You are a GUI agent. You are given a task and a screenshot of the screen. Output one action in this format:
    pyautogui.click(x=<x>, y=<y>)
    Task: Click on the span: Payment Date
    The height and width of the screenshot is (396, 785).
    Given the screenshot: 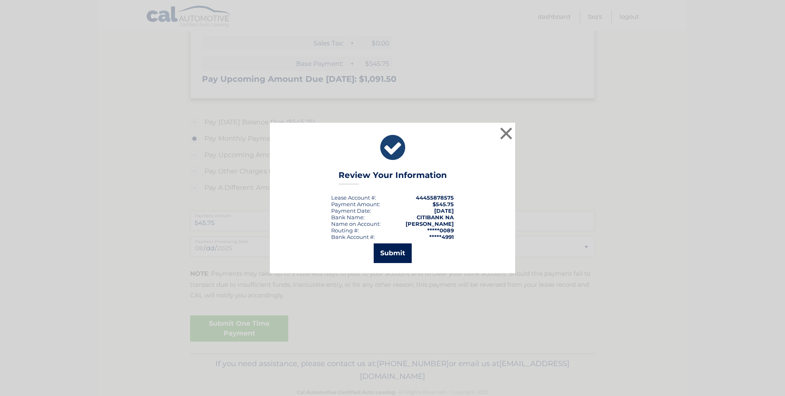 What is the action you would take?
    pyautogui.click(x=351, y=211)
    